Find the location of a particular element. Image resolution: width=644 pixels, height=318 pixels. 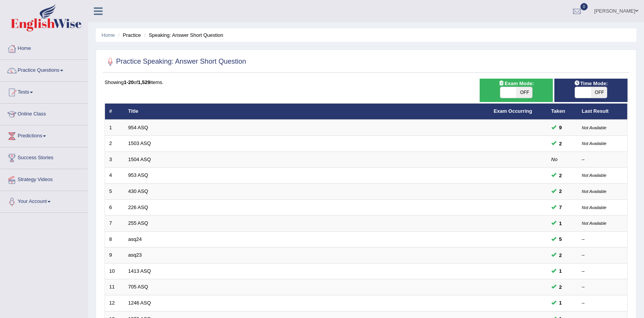

a: 1246 ASQ is located at coordinates (140, 303).